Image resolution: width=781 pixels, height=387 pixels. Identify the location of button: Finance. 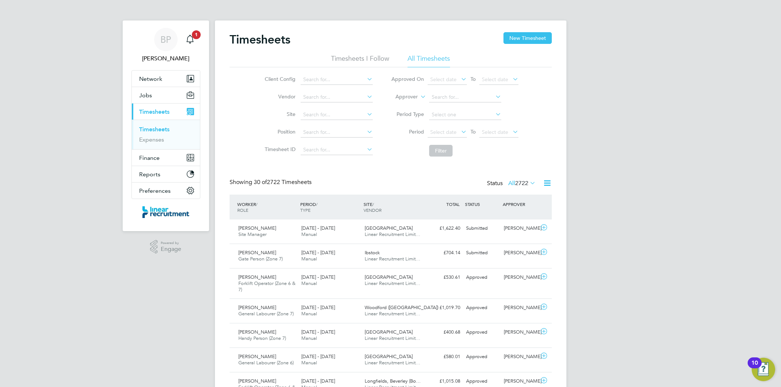
(166, 158).